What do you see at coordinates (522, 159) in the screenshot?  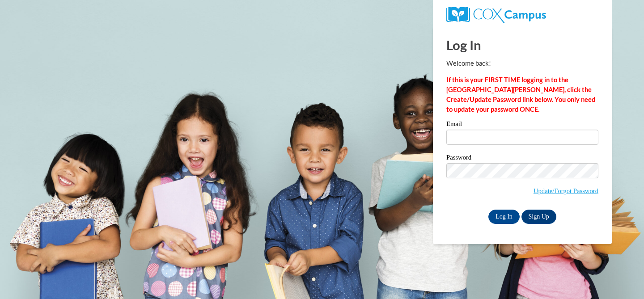 I see `label: Password` at bounding box center [522, 159].